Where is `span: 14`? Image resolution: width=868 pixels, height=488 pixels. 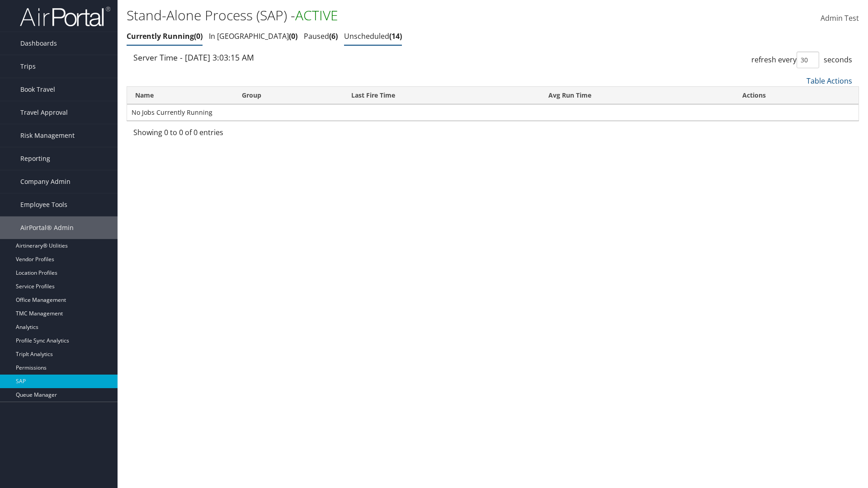
span: 14 is located at coordinates (396, 36).